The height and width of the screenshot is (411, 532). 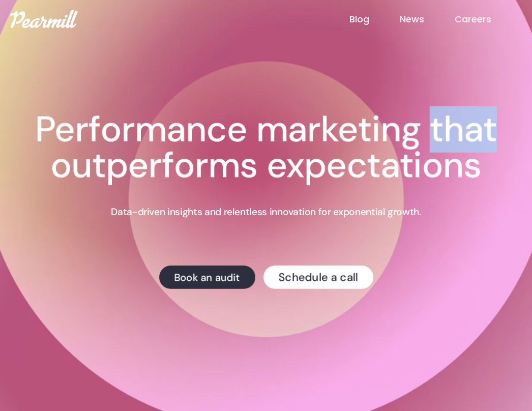 I want to click on p: Data-driven insights and relentless innovation for exponential growth., so click(x=266, y=212).